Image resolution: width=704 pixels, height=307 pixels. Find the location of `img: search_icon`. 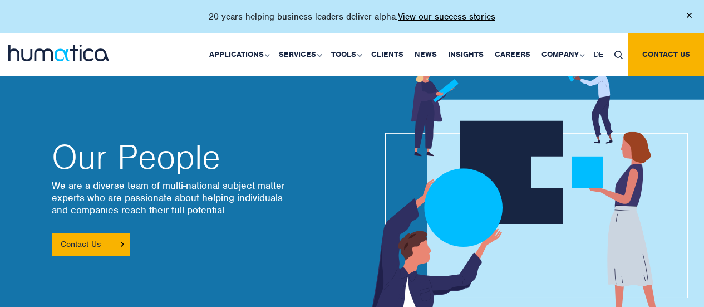

img: search_icon is located at coordinates (618, 55).